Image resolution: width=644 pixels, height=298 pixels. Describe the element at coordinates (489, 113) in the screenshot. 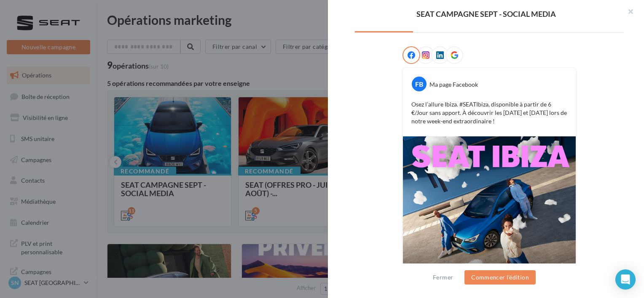

I see `p: Osez l’allure Ibiza. #SEATIbiza, disponible à partir de 6 €/Jour sans apport. À découvrir les [DA...` at that location.